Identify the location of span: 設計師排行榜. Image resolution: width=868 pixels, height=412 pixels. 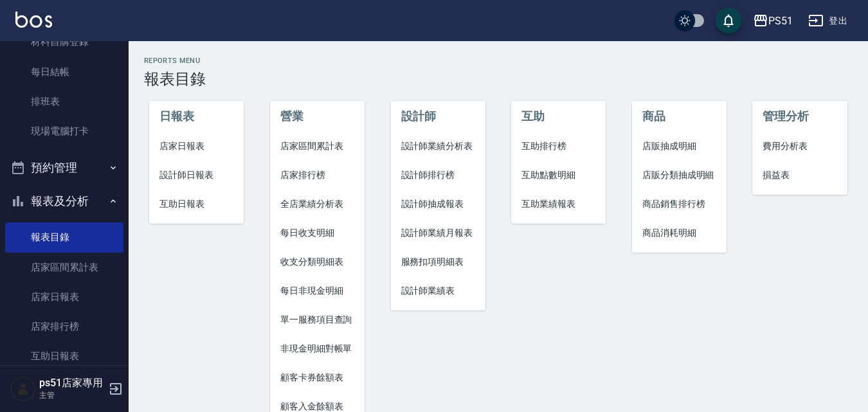
(438, 174).